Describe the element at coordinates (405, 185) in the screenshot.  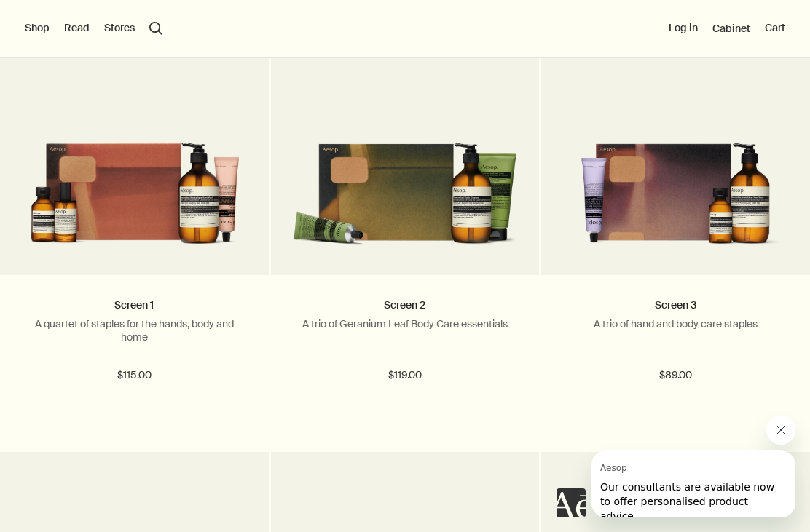
I see `img: Geranium Leaf Body Care formulations alongside a recycled cardboard gift box.` at that location.